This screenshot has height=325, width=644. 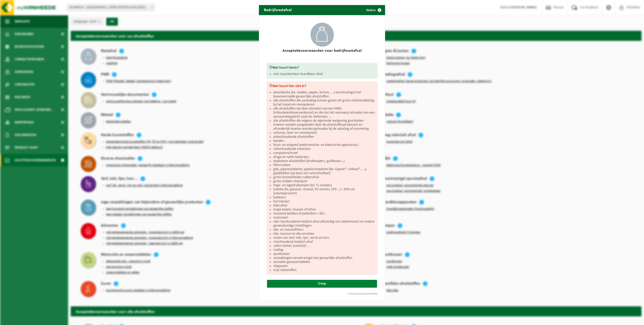 What do you see at coordinates (324, 250) in the screenshot?
I see `li: roofing` at bounding box center [324, 250].